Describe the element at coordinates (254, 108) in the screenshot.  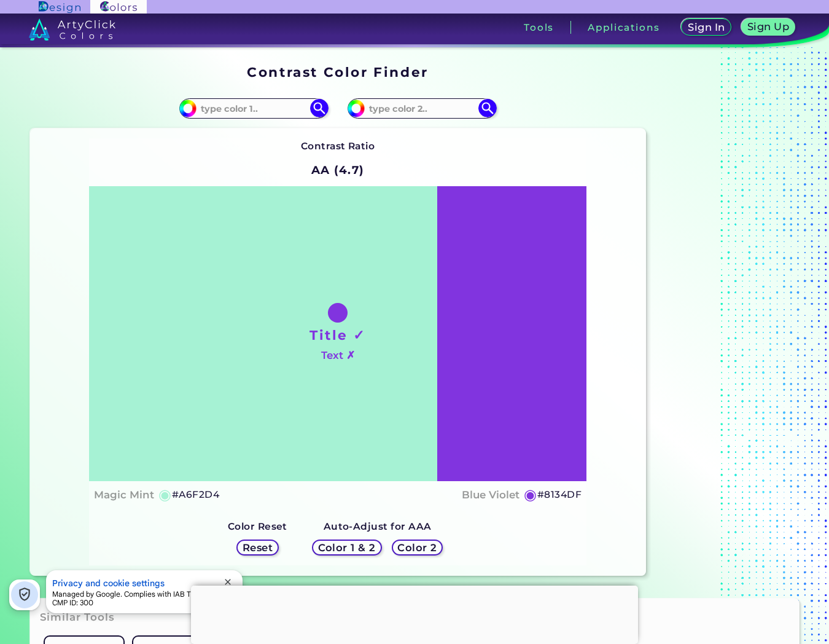
I see `input: type color 1..` at that location.